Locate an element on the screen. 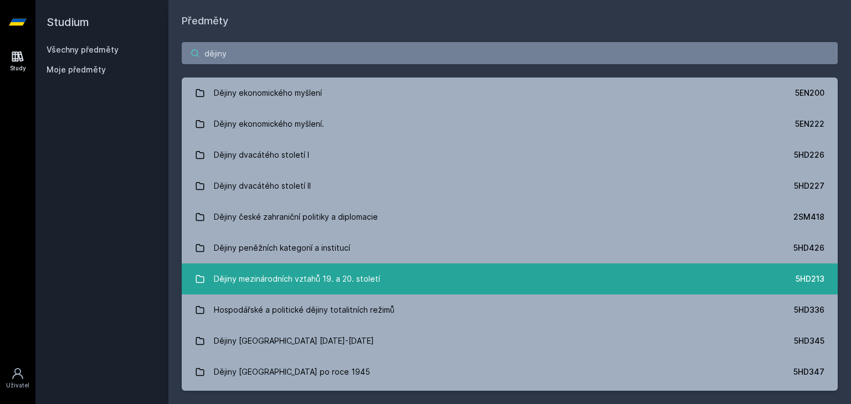 The width and height of the screenshot is (851, 404). div: Dějiny dvacátého století I is located at coordinates (261, 155).